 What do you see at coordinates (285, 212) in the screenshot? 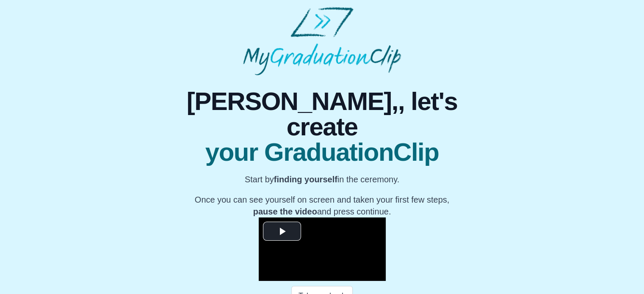
I see `b: pause the video` at bounding box center [285, 212].